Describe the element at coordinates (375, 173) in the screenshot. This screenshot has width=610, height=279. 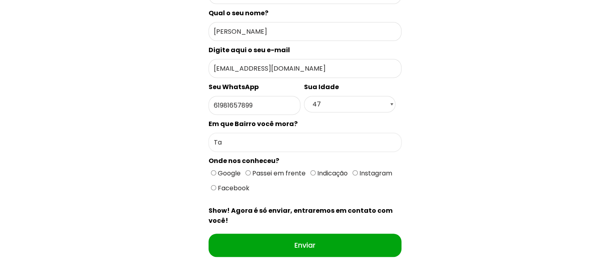
I see `span: Instagram` at that location.